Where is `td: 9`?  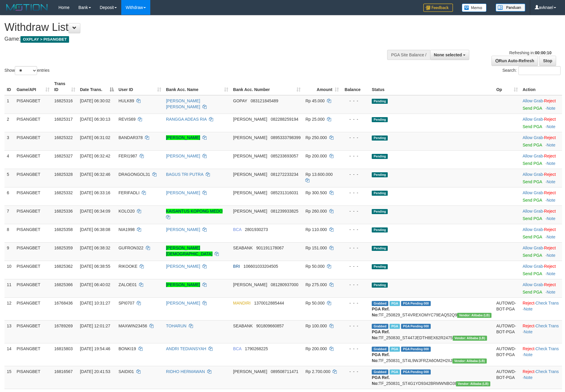 td: 9 is located at coordinates (9, 252).